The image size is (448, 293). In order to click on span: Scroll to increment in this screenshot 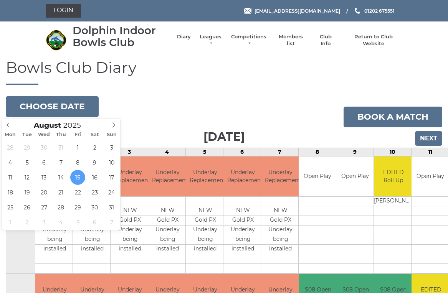, I will do `click(47, 126)`.